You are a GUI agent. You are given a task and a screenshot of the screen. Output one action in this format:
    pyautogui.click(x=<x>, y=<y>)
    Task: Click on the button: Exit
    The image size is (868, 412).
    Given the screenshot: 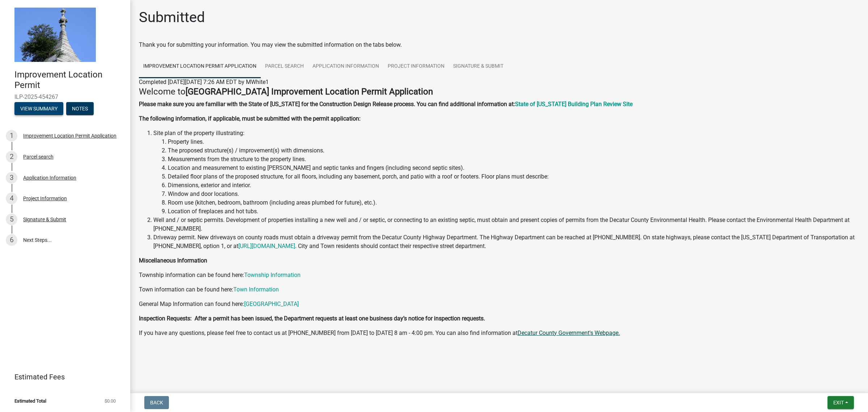 What is the action you would take?
    pyautogui.click(x=841, y=402)
    